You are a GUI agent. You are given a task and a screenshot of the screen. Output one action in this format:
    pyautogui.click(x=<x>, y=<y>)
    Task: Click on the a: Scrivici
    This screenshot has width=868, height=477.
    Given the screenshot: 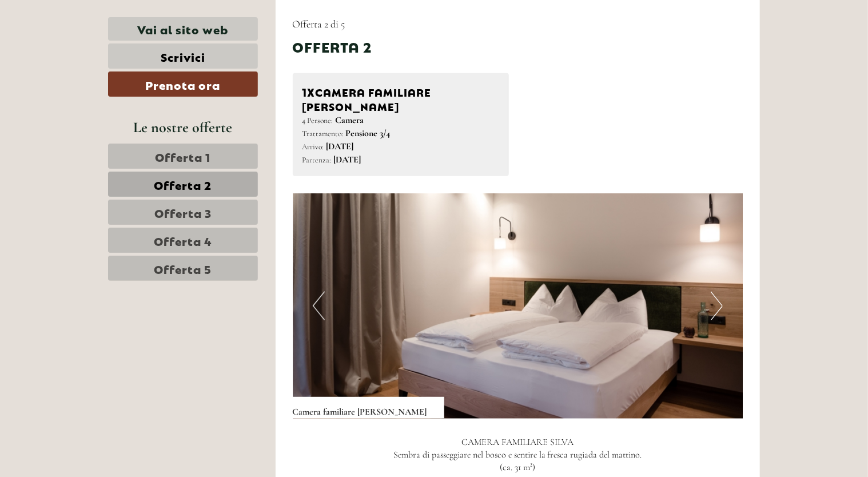 What is the action you would take?
    pyautogui.click(x=183, y=56)
    